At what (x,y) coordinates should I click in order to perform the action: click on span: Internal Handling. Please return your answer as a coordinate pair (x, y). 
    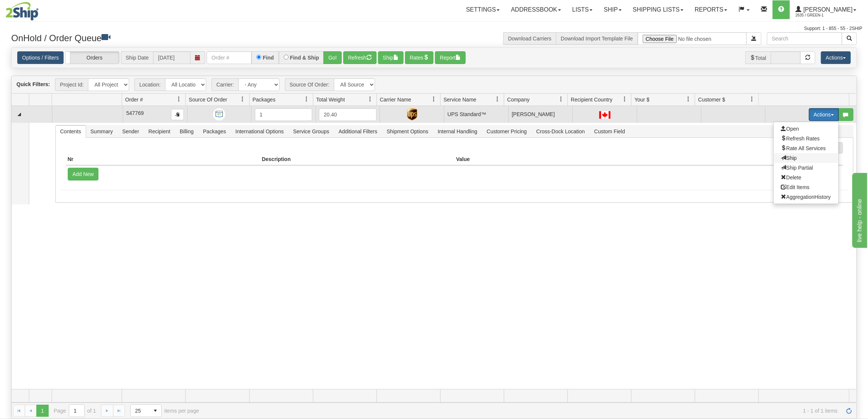
    Looking at the image, I should click on (457, 132).